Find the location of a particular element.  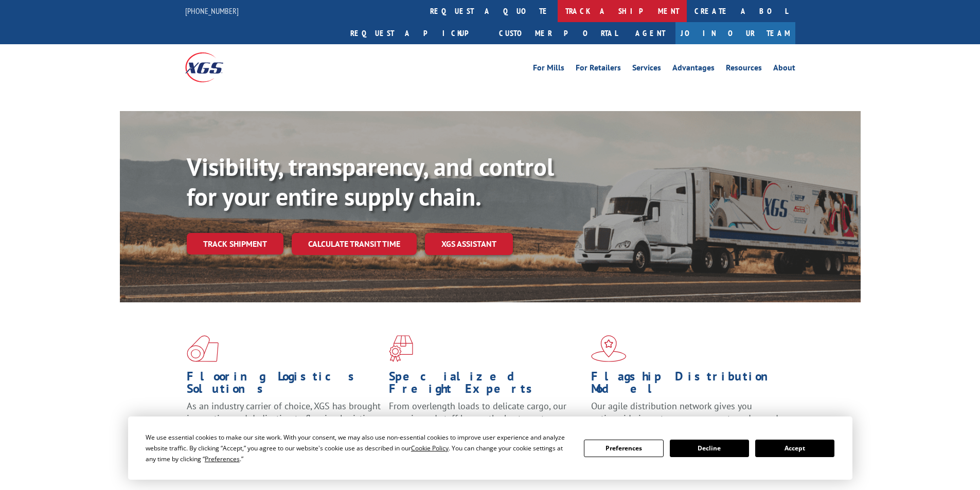

a: XGS ASSISTANT is located at coordinates (469, 243).